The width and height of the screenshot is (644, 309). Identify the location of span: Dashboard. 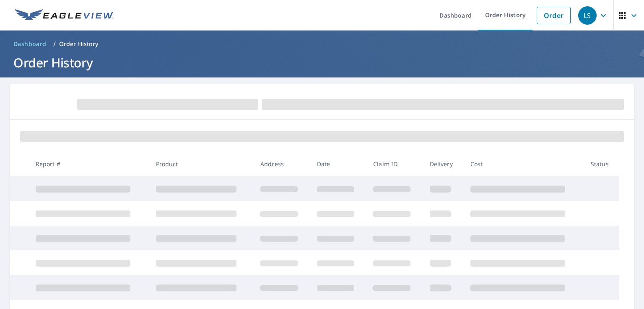
(30, 44).